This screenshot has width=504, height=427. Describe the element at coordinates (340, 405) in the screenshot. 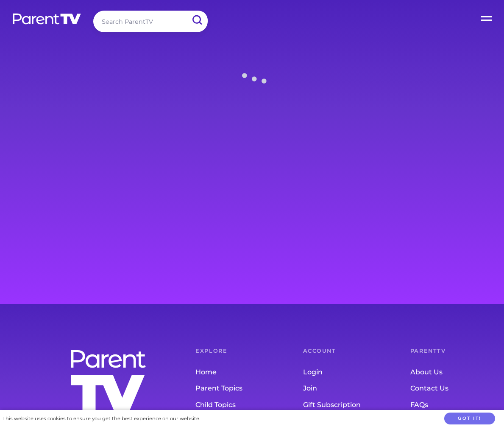

I see `a: Gift Subscription` at that location.